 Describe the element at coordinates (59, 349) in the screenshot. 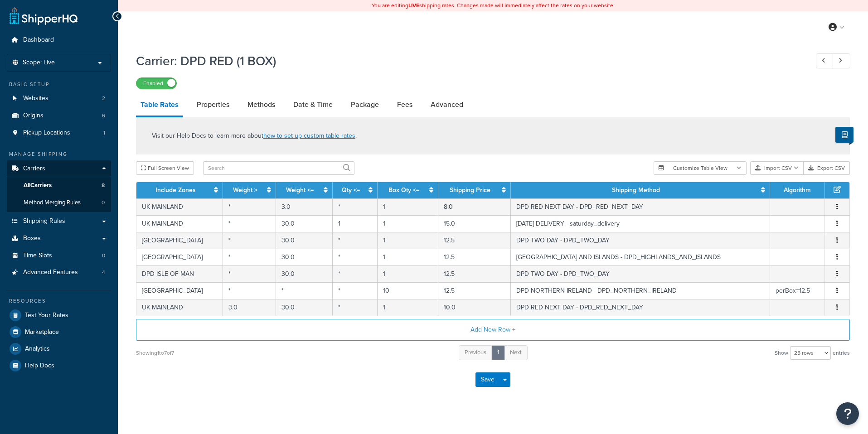

I see `li: Analytics` at that location.